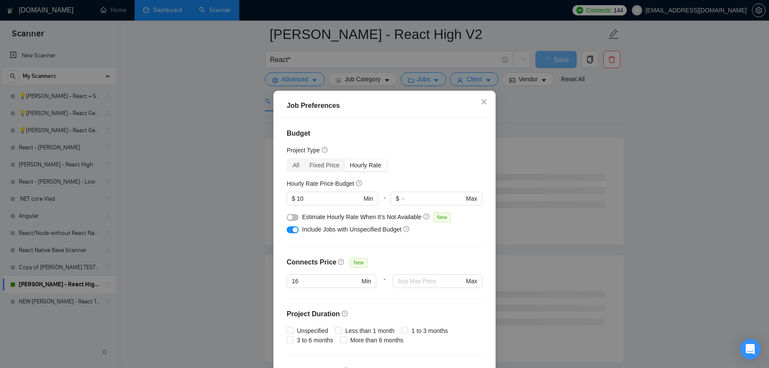 Image resolution: width=769 pixels, height=368 pixels. Describe the element at coordinates (315, 340) in the screenshot. I see `span: 3 to 6 months` at that location.